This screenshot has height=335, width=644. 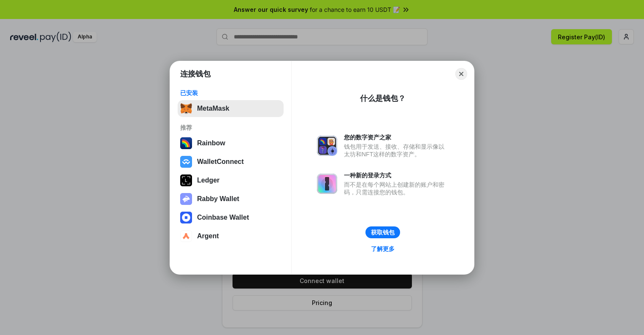 I want to click on button: Rainbow, so click(x=230, y=144).